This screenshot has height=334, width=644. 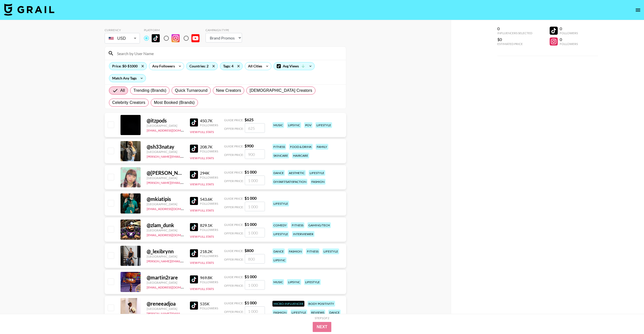 I want to click on div: Match Any Tags, so click(x=127, y=78).